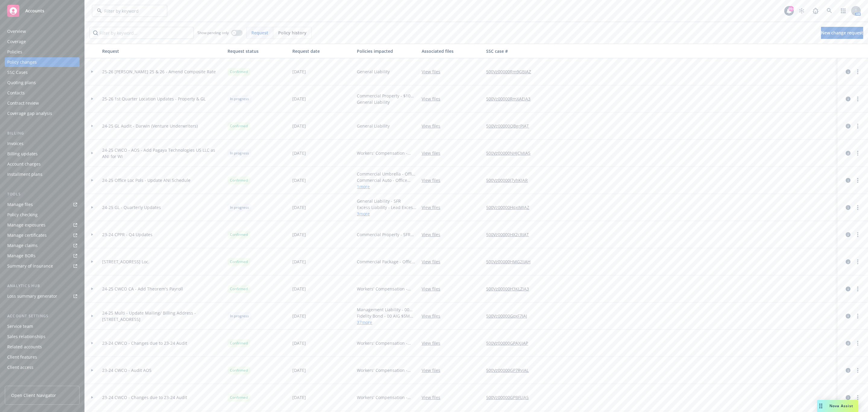 The width and height of the screenshot is (868, 412). Describe the element at coordinates (386, 96) in the screenshot. I see `span: Commercial Property - $10M Primary` at that location.